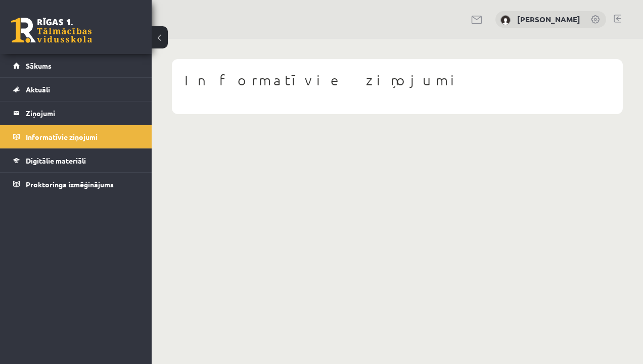 This screenshot has width=643, height=364. I want to click on legend: Ziņojumi, so click(82, 113).